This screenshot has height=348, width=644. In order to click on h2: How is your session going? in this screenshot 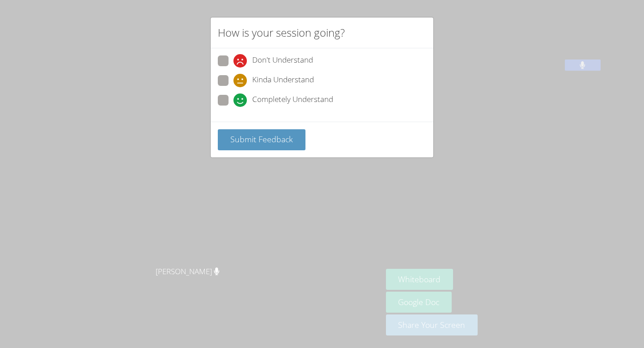, I will do `click(281, 33)`.